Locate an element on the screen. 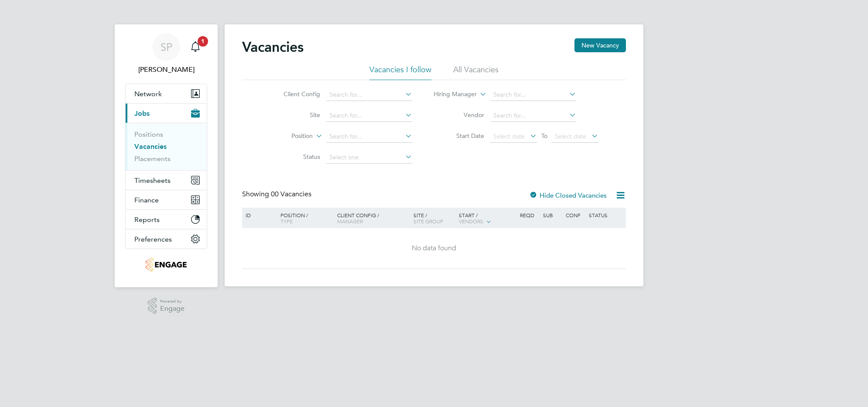  button: Timesheets is located at coordinates (166, 180).